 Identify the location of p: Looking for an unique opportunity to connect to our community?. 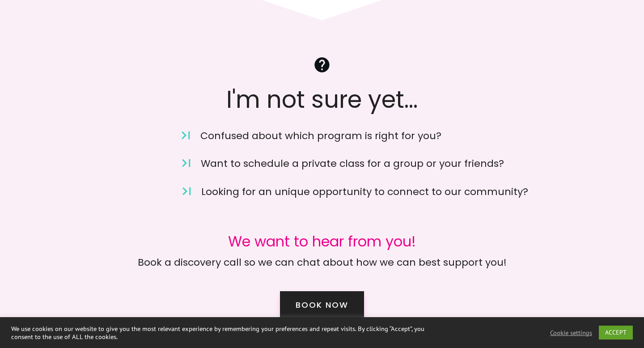
(382, 197).